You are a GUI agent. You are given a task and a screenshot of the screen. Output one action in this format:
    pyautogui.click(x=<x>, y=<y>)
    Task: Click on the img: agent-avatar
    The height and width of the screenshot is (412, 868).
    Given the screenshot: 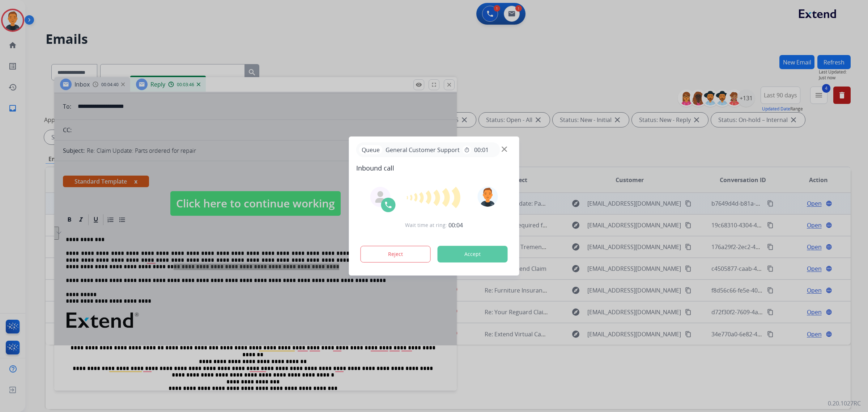 What is the action you would take?
    pyautogui.click(x=381, y=197)
    